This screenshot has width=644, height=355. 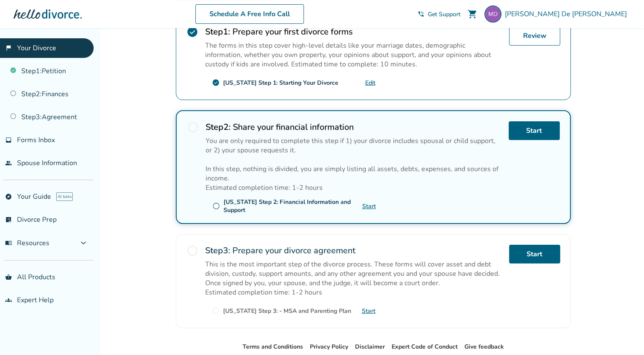 I want to click on span: Get Support, so click(x=444, y=14).